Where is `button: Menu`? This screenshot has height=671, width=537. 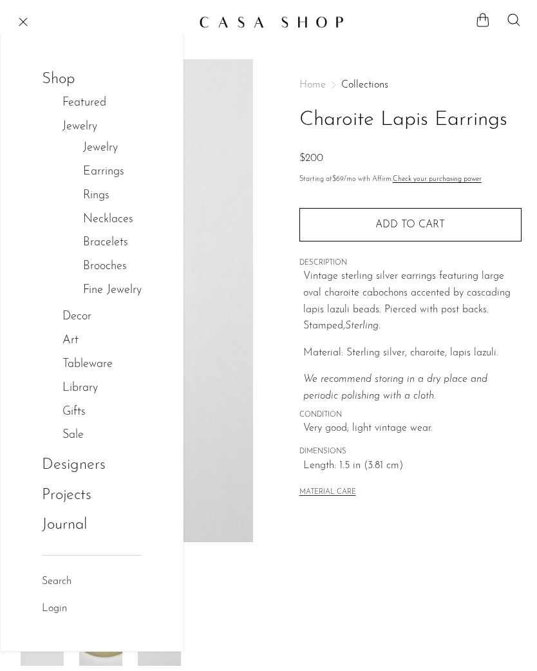
button: Menu is located at coordinates (23, 22).